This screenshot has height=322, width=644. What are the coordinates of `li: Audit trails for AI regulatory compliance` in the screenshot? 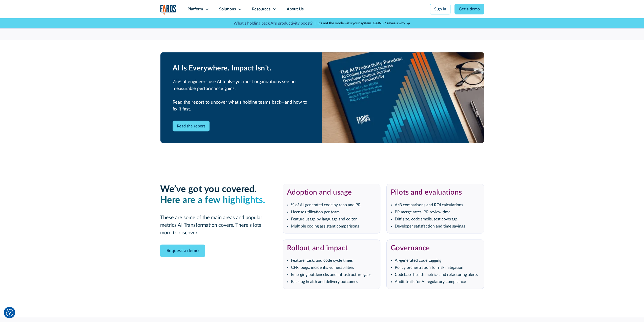 It's located at (437, 281).